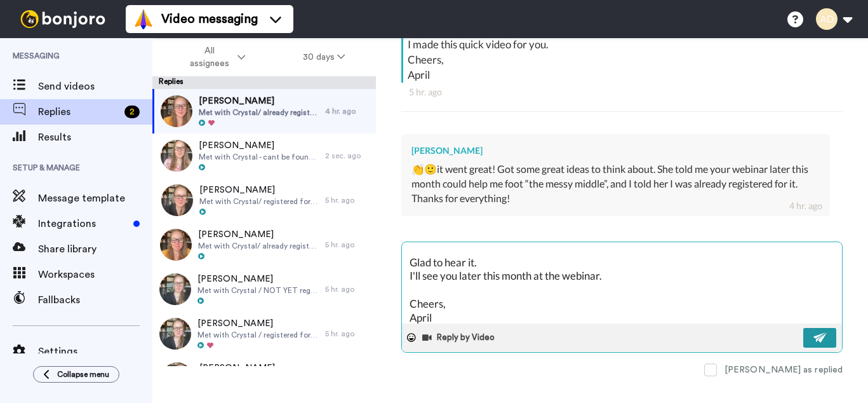 The image size is (868, 403). I want to click on span: Results, so click(95, 137).